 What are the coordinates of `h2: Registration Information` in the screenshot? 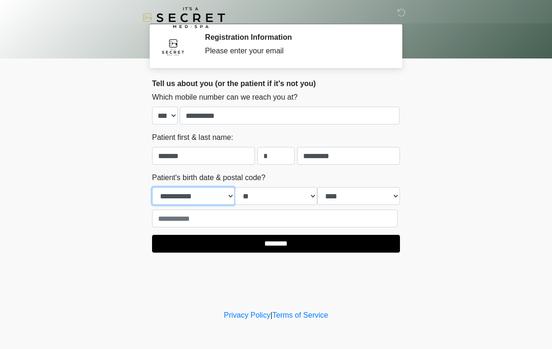 It's located at (295, 37).